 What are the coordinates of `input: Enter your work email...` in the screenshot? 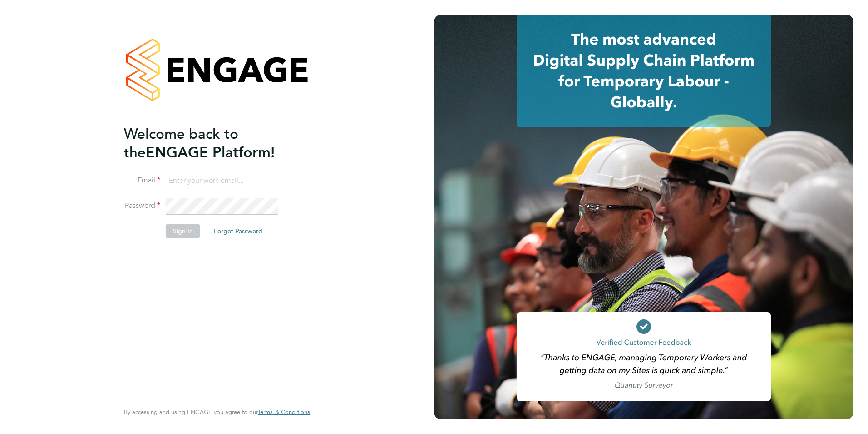 It's located at (221, 181).